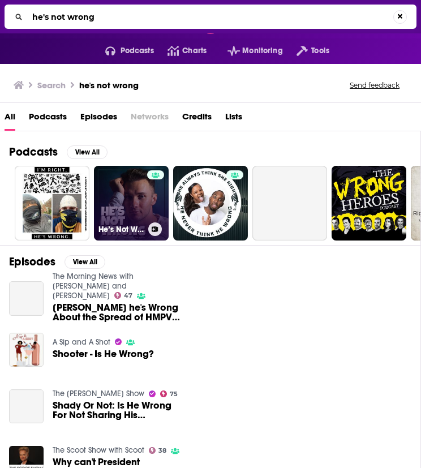 The height and width of the screenshot is (468, 421). Describe the element at coordinates (158, 451) in the screenshot. I see `a: 38` at that location.